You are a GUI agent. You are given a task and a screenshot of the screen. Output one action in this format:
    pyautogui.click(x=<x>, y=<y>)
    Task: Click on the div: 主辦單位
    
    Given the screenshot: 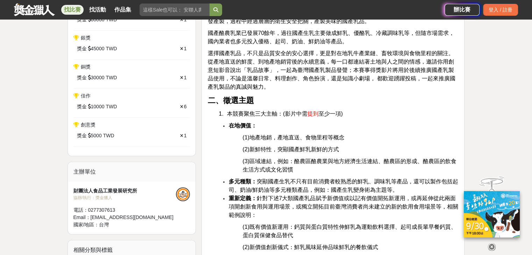 What is the action you would take?
    pyautogui.click(x=132, y=172)
    